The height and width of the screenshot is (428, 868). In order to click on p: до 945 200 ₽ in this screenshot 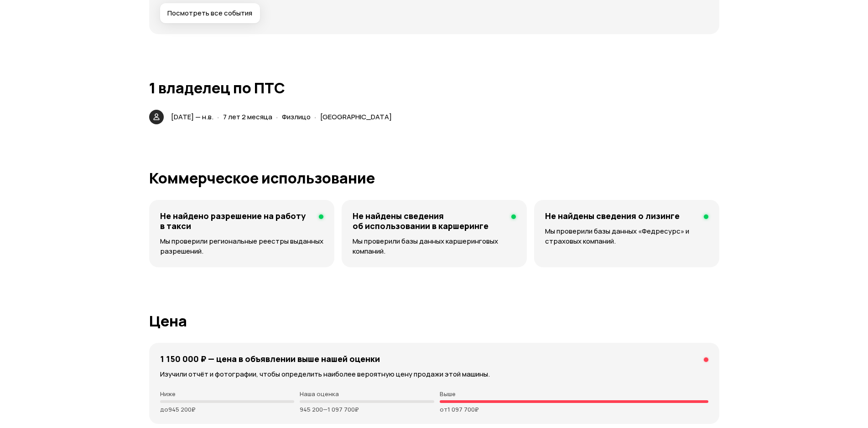, I will do `click(227, 409)`.